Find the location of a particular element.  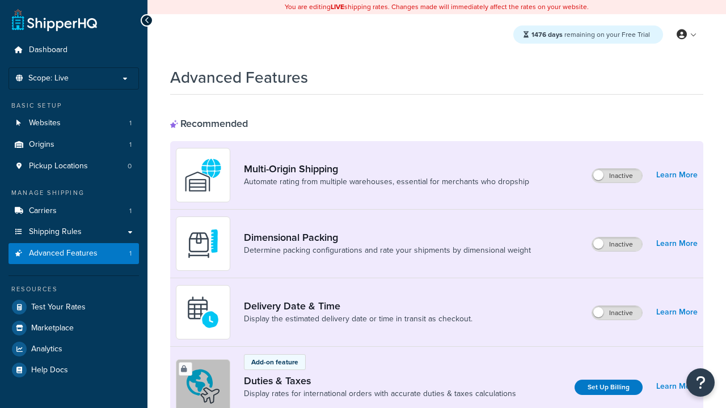

li: Marketplace is located at coordinates (74, 328).